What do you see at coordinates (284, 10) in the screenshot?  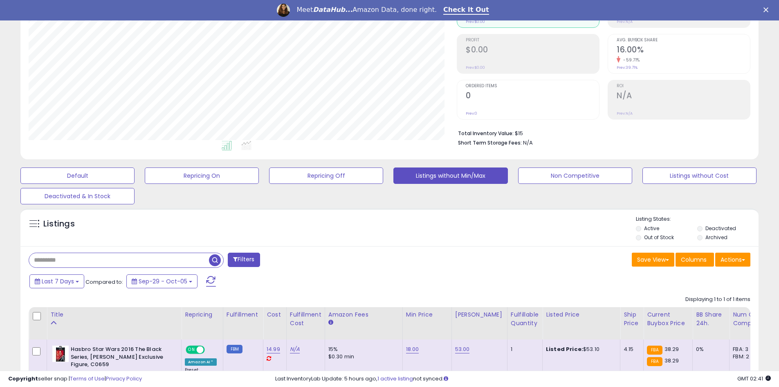 I see `img: Profile image for Georgie` at bounding box center [284, 10].